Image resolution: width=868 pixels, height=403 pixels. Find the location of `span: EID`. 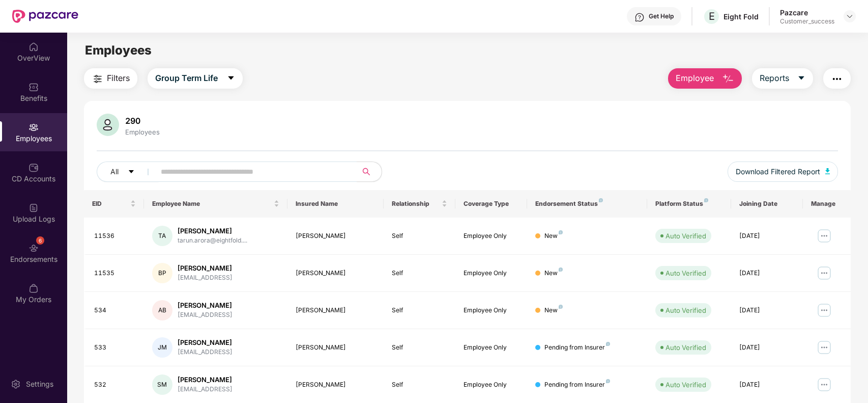

span: EID is located at coordinates (110, 204).